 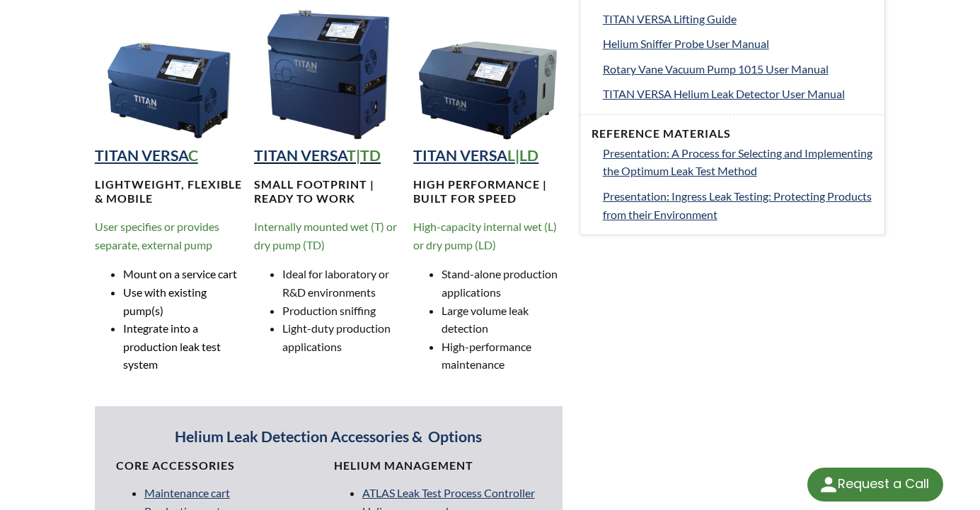 I want to click on span: Integrate into a production leak test system, so click(x=172, y=346).